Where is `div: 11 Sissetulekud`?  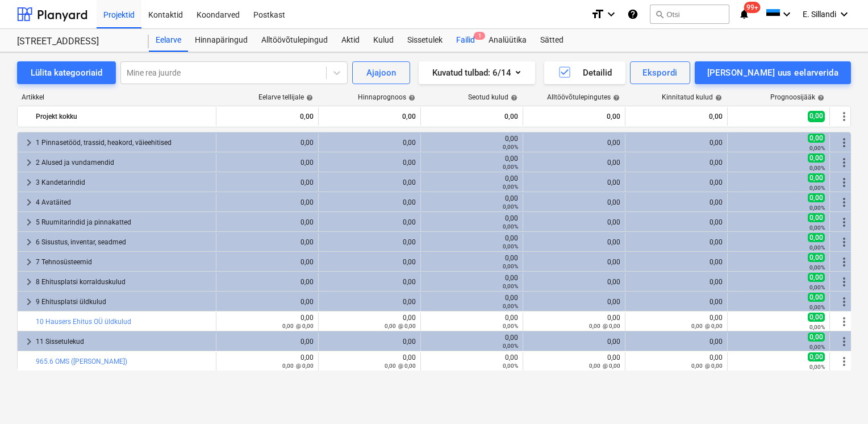
div: 11 Sissetulekud is located at coordinates (123, 341).